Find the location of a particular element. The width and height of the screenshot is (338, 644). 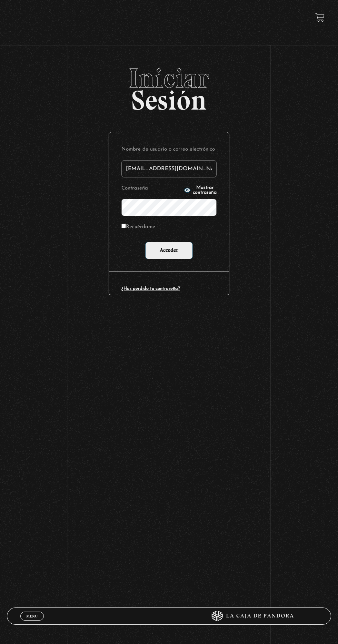

h2: Sesión is located at coordinates (169, 87).